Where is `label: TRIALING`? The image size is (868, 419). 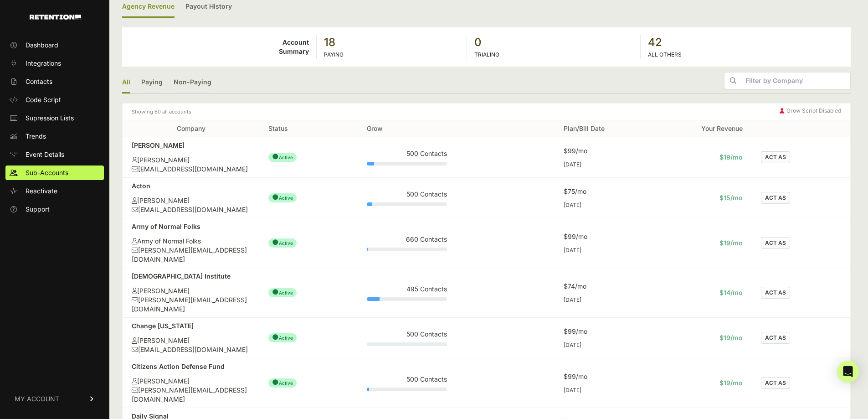 label: TRIALING is located at coordinates (486, 55).